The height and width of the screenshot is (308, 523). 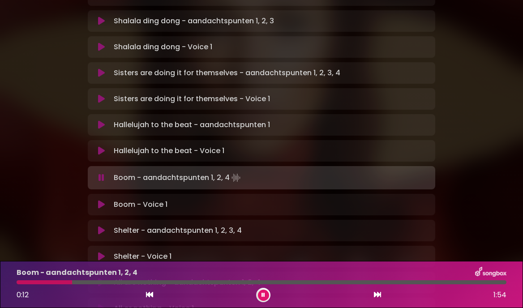 What do you see at coordinates (178, 231) in the screenshot?
I see `p: Shelter - aandachtspunten 1, 2, 3, 4` at bounding box center [178, 231].